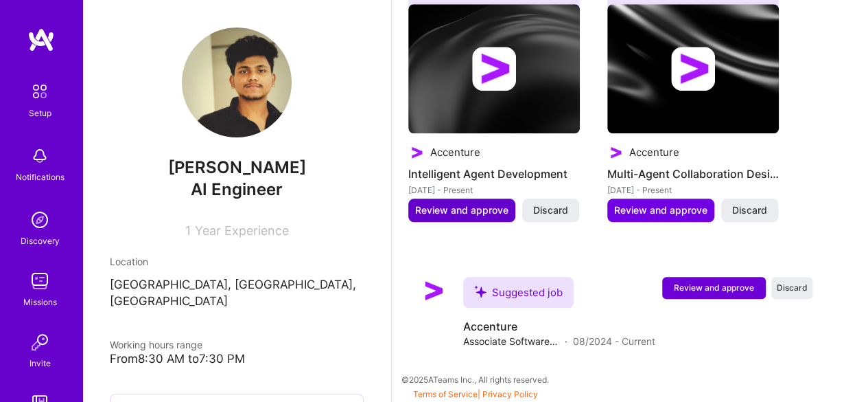 This screenshot has height=402, width=868. What do you see at coordinates (494, 174) in the screenshot?
I see `h4: Intelligent Agent Development` at bounding box center [494, 174].